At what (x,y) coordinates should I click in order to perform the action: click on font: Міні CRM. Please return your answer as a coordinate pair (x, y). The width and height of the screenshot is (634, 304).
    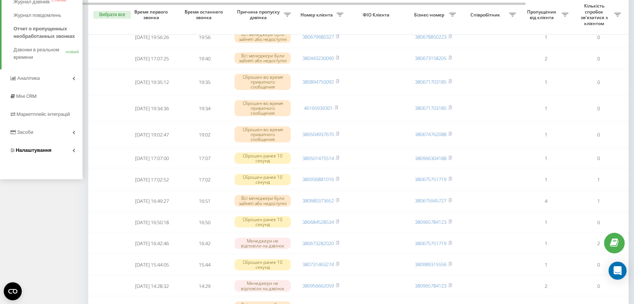
    Looking at the image, I should click on (26, 96).